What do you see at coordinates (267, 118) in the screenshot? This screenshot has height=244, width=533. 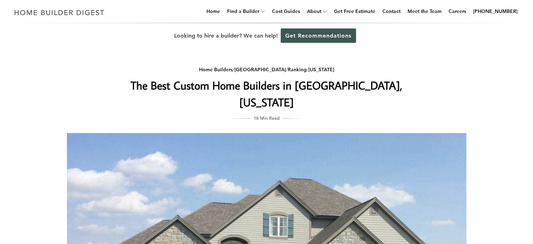 I see `span: 18 Min Read` at bounding box center [267, 118].